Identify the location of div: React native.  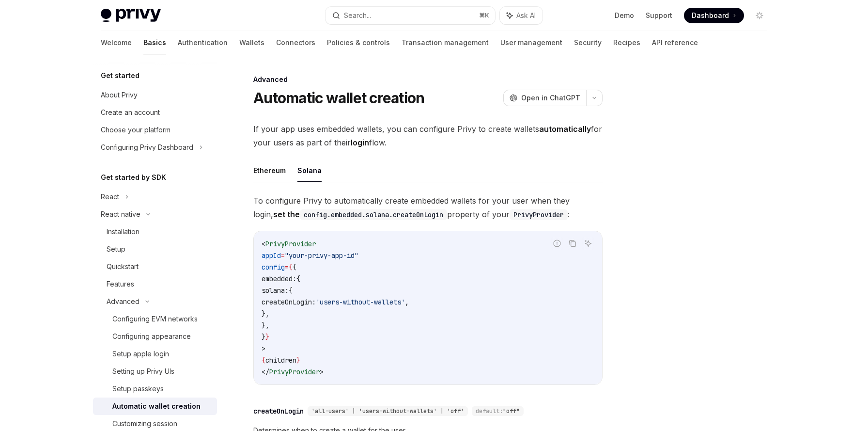
(121, 215).